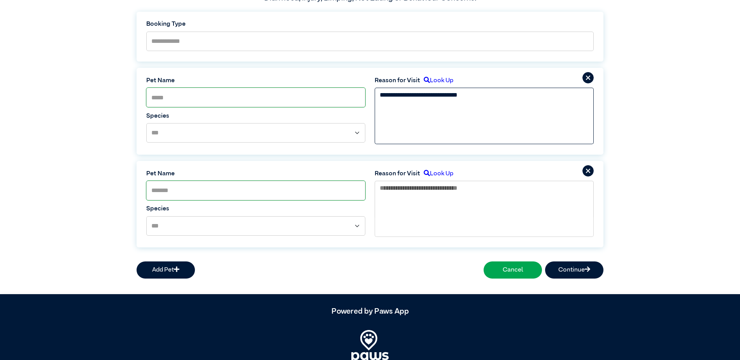  I want to click on button: Continue, so click(575, 270).